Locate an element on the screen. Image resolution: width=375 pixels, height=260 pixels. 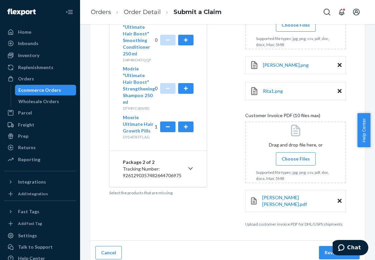
a: Parcel is located at coordinates (40, 113).